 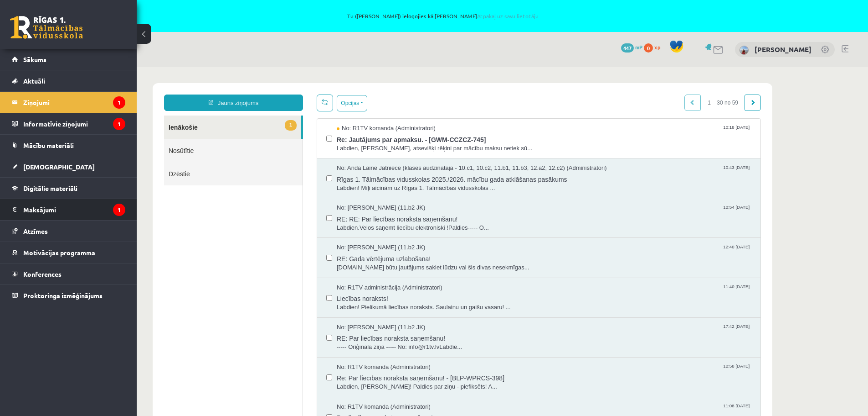 What do you see at coordinates (654, 47) in the screenshot?
I see `a: 0 xp` at bounding box center [654, 47].